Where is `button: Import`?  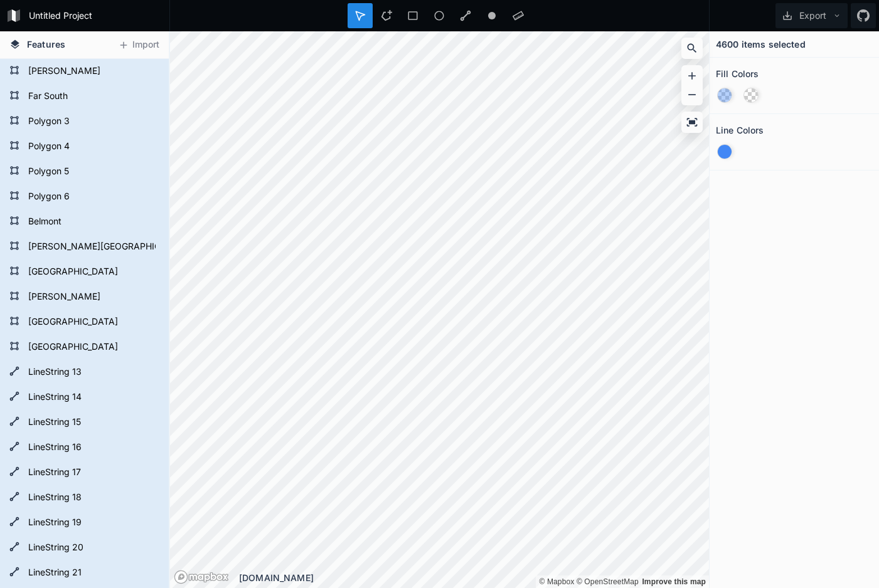 button: Import is located at coordinates (138, 45).